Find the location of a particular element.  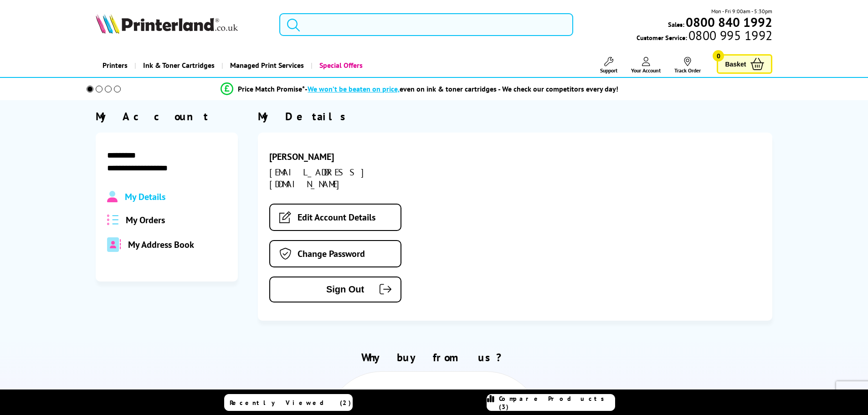

span: Sign Out is located at coordinates (324, 290).